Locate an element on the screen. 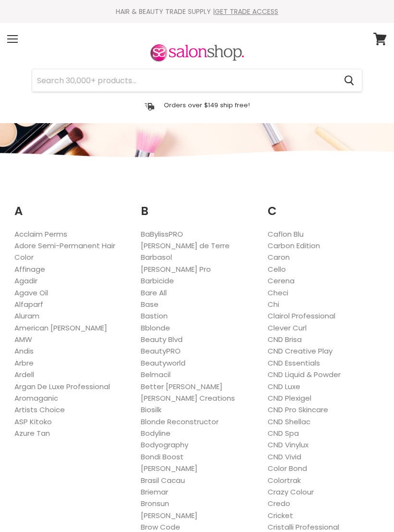  a: Checi is located at coordinates (278, 293).